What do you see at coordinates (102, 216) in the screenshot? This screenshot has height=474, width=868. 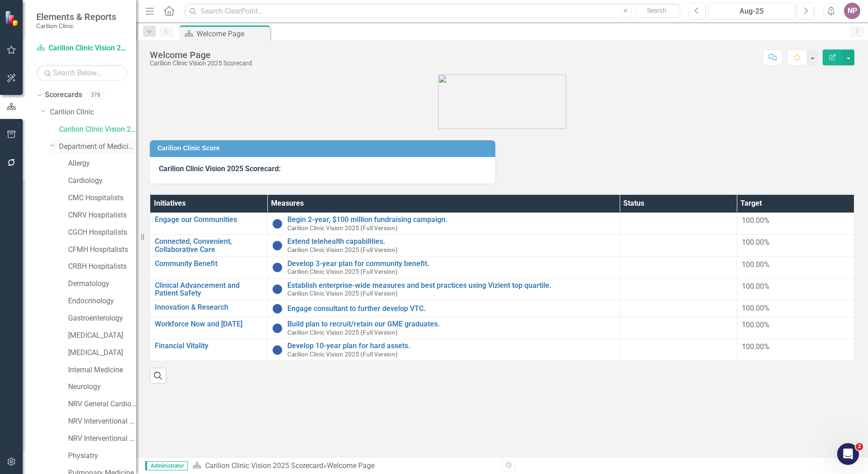 I see `a: CNRV Hospitalists` at bounding box center [102, 216].